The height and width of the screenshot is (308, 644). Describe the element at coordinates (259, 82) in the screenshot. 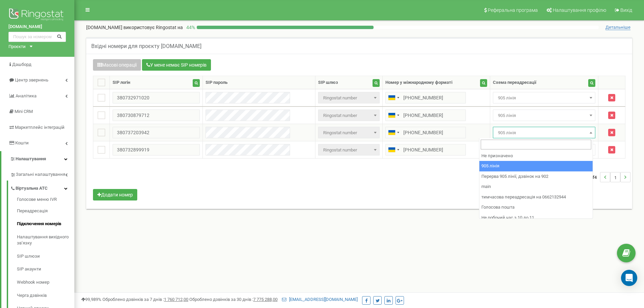

I see `th: SIP пароль` at that location.